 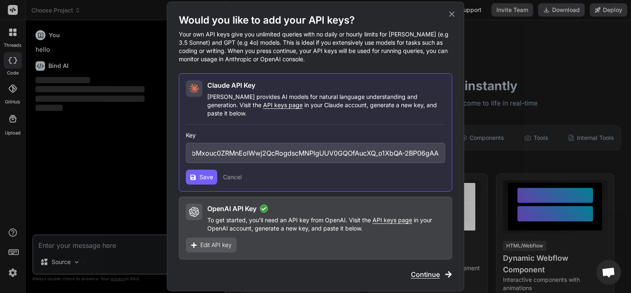 I want to click on span: Save, so click(x=206, y=177).